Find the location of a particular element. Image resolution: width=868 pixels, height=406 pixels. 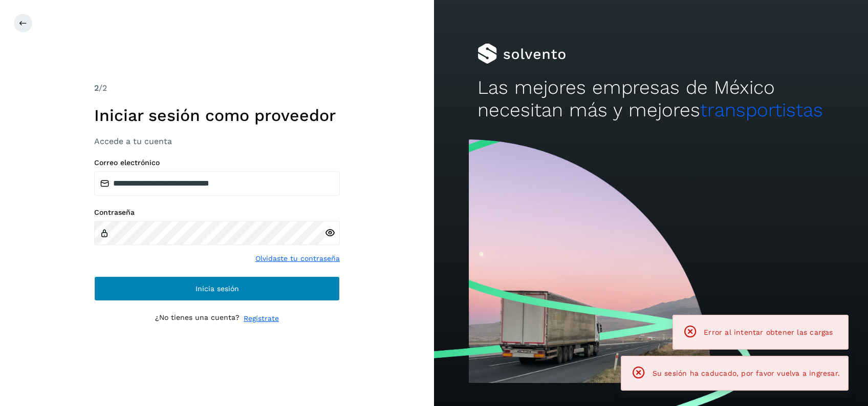

a: Olvidaste tu contraseña is located at coordinates (298, 258).